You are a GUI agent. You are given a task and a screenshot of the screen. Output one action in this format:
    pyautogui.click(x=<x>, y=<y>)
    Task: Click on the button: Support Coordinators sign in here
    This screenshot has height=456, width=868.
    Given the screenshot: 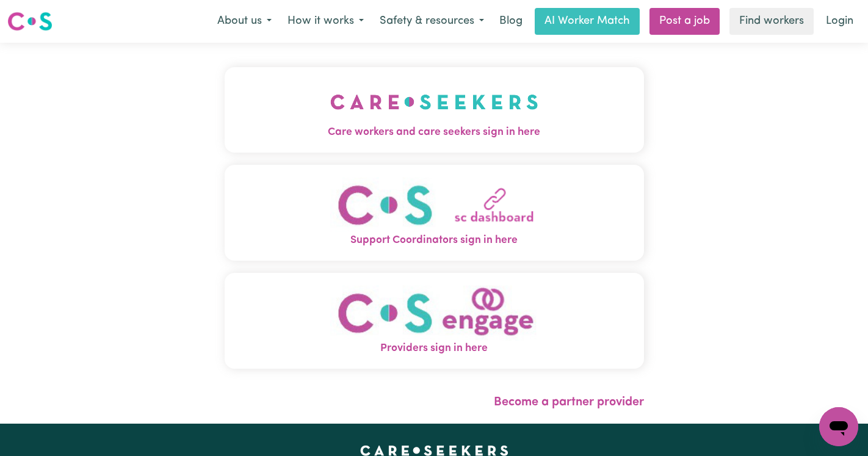 What is the action you would take?
    pyautogui.click(x=434, y=213)
    